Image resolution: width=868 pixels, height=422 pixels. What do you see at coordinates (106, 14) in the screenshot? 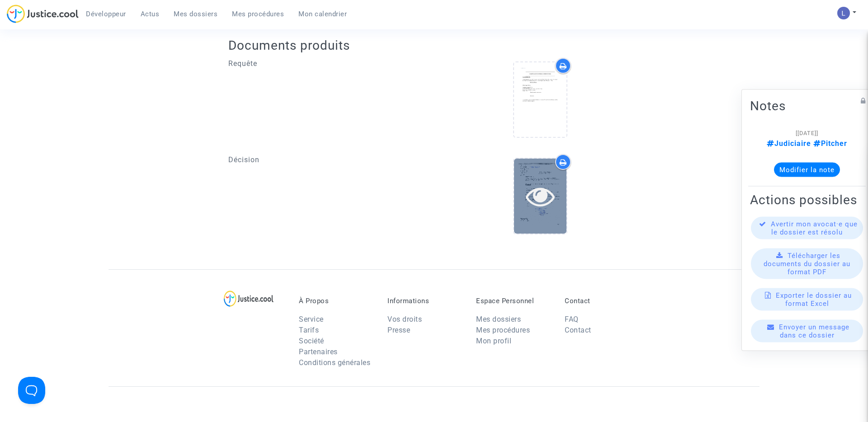
I see `span: Développeur` at bounding box center [106, 14].